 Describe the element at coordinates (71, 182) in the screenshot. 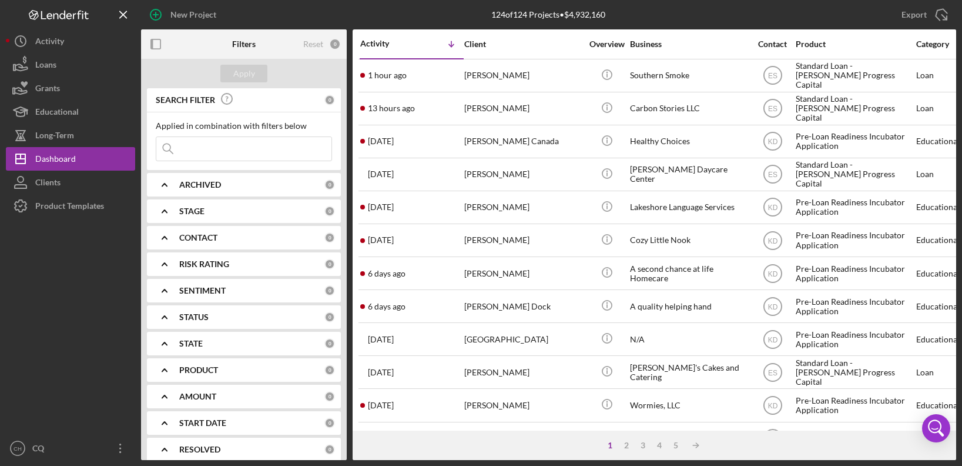

I see `button: Clients` at that location.